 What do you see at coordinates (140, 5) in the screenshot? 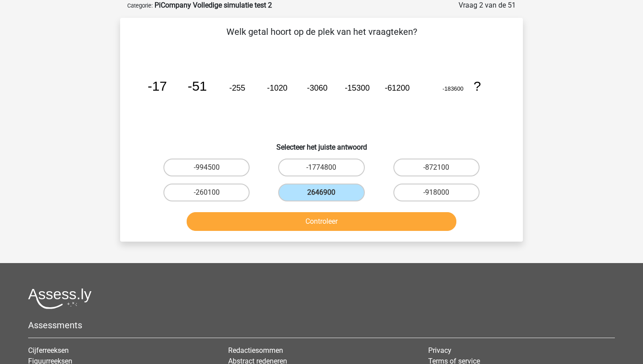
I see `small: Categorie:` at bounding box center [140, 5].